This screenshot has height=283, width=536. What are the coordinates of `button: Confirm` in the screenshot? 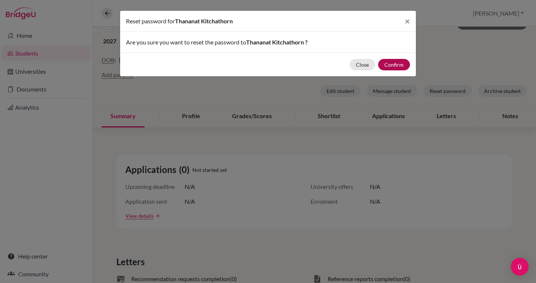 It's located at (394, 64).